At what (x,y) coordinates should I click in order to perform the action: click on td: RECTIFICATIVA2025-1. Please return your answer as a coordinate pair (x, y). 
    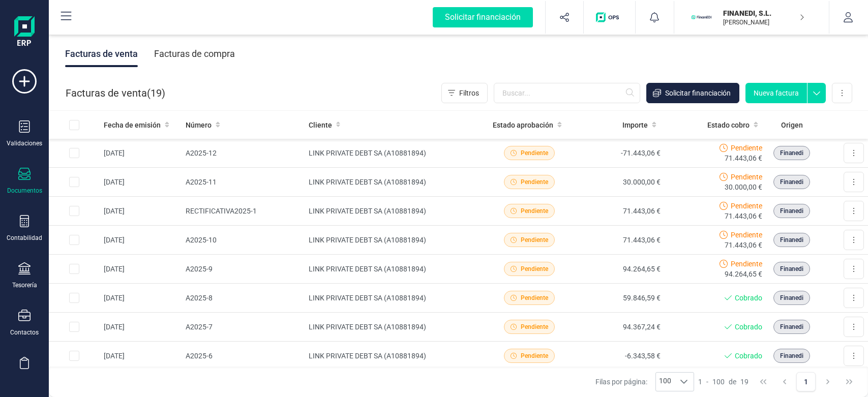
    Looking at the image, I should click on (243, 211).